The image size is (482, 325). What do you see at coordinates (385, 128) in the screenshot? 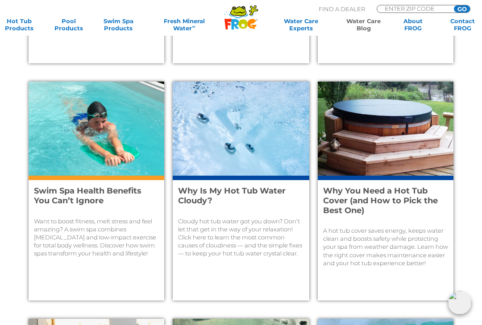
I see `img: A hot tub cover fits snugly on an outdoor wooden hot tub` at bounding box center [385, 128].